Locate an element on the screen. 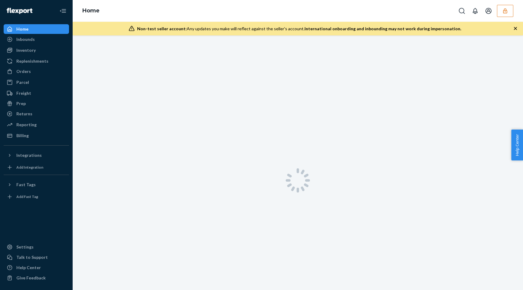 The width and height of the screenshot is (523, 290). a: Inbounds is located at coordinates (36, 39).